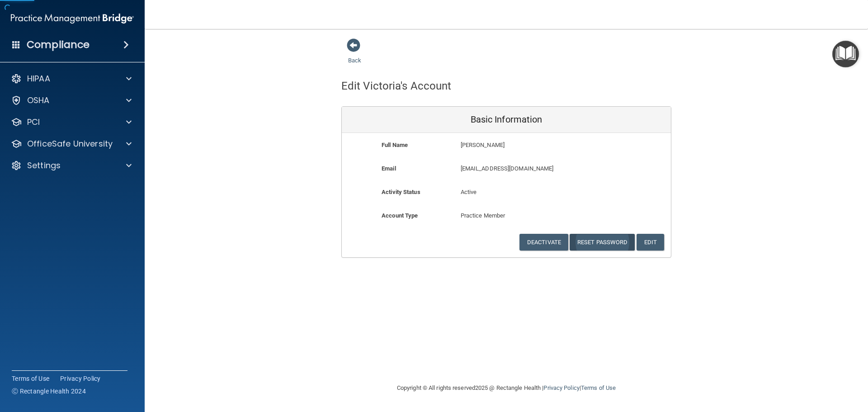 The width and height of the screenshot is (868, 412). I want to click on p: Settings, so click(44, 166).